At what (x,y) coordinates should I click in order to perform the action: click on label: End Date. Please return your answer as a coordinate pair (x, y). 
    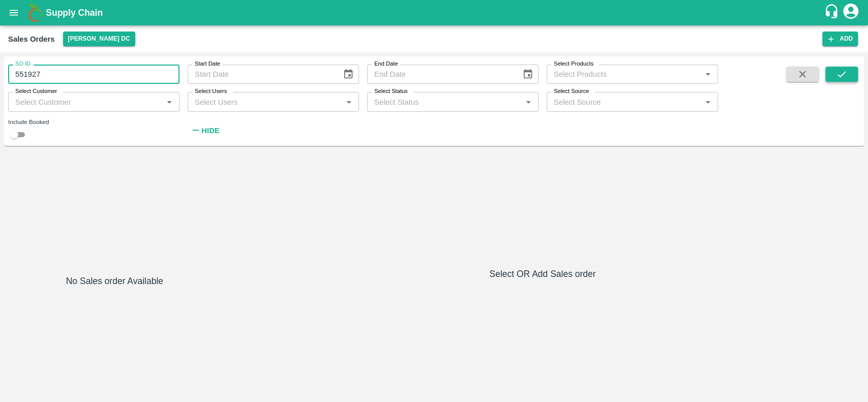
    Looking at the image, I should click on (386, 64).